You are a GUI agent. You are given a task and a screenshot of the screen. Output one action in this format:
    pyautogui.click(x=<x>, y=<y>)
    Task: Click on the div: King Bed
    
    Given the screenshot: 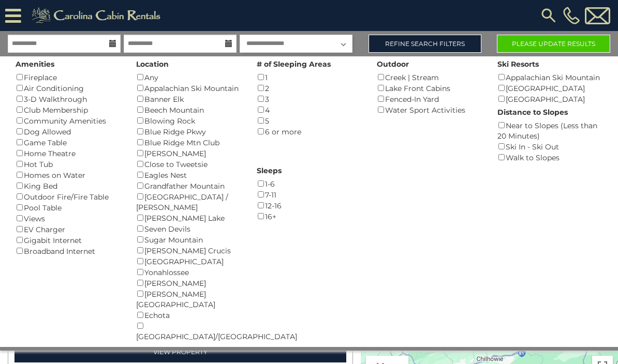 What is the action you would take?
    pyautogui.click(x=68, y=185)
    